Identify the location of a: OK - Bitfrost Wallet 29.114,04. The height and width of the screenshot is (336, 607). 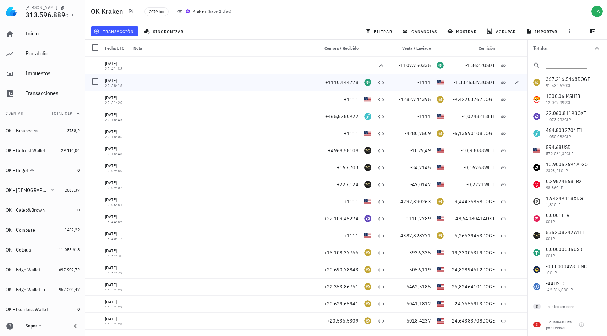
(43, 150).